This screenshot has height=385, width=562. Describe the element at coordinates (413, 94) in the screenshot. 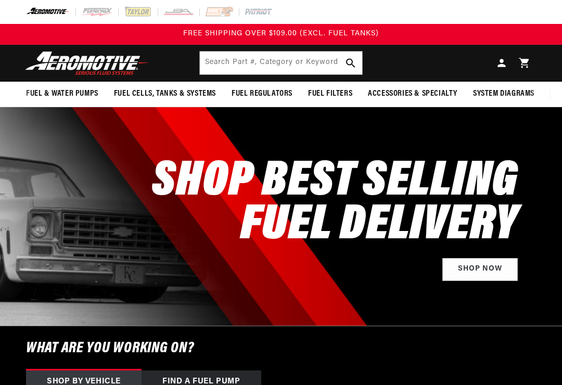

I see `summary: Accessories & Specialty` at that location.